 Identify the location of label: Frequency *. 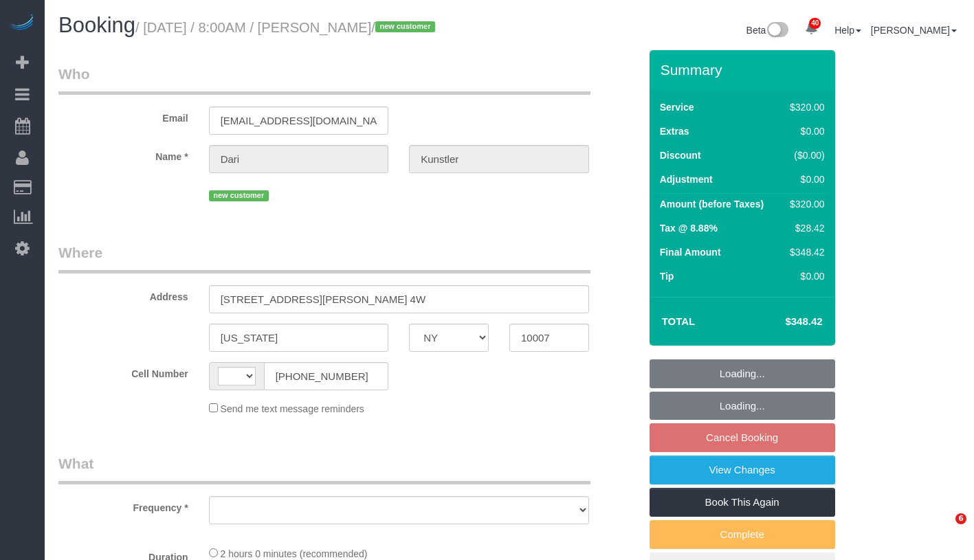
(123, 505).